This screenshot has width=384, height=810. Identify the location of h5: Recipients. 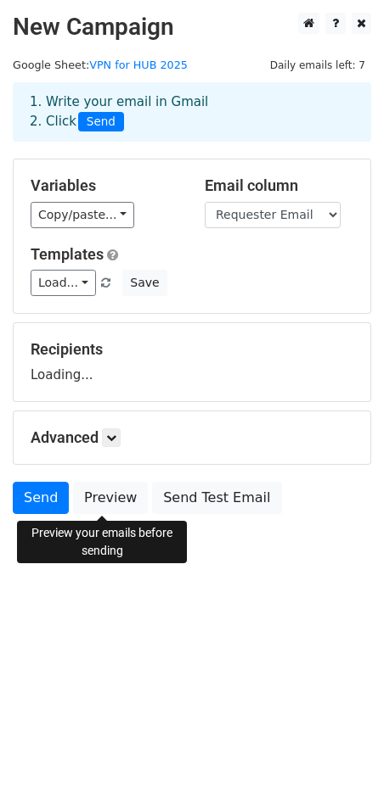
(192, 350).